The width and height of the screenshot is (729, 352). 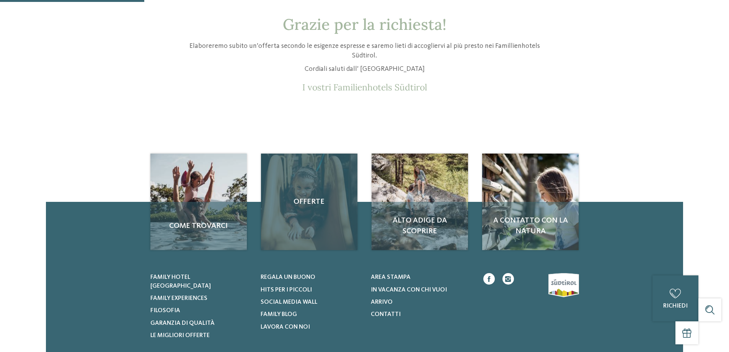 What do you see at coordinates (311, 327) in the screenshot?
I see `a: Lavora con noi` at bounding box center [311, 327].